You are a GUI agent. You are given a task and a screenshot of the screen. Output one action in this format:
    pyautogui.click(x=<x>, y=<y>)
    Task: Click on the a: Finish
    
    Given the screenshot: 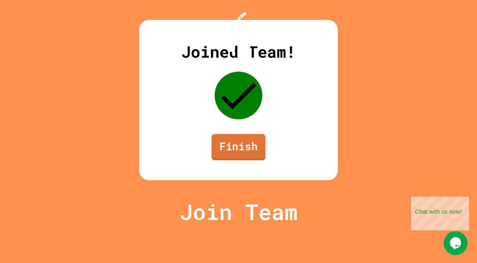 What is the action you would take?
    pyautogui.click(x=239, y=147)
    